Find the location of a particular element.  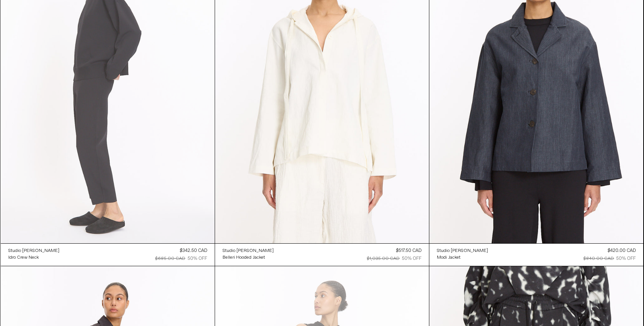

div: $685.00 CAD is located at coordinates (170, 259).